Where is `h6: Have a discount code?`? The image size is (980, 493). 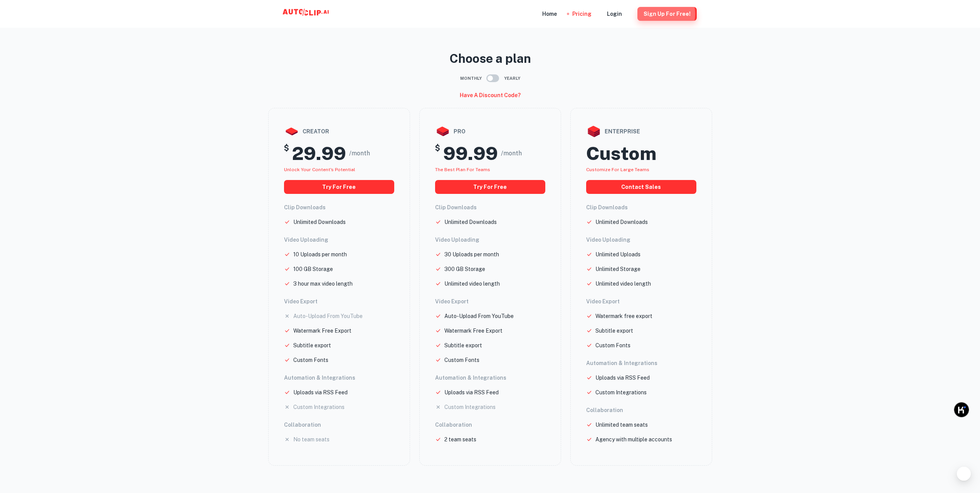 h6: Have a discount code? is located at coordinates (490, 95).